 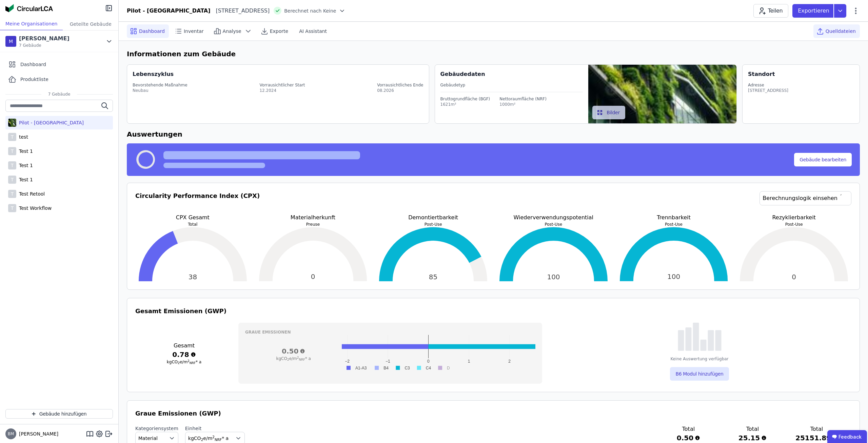 I want to click on span: Berechnet nach Keine, so click(x=310, y=11).